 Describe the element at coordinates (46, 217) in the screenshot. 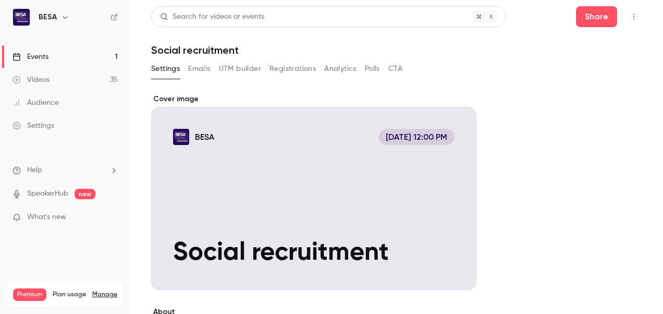

I see `span: What's new` at that location.